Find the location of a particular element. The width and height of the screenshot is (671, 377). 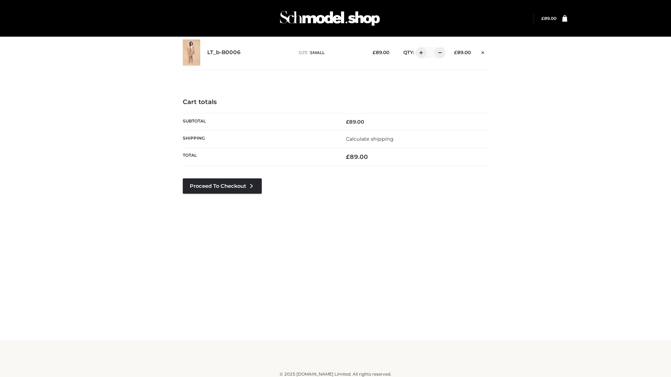

a: Schmodel Admin 964 is located at coordinates (330, 18).